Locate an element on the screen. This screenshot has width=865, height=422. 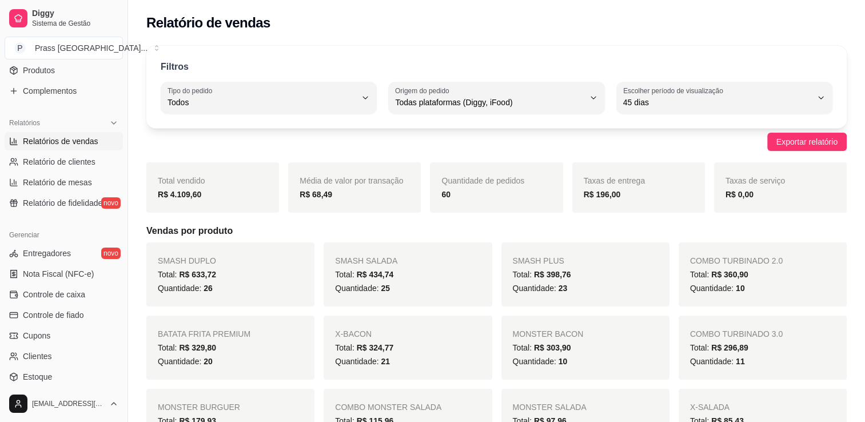
a: DiggySistema de Gestão is located at coordinates (63, 18).